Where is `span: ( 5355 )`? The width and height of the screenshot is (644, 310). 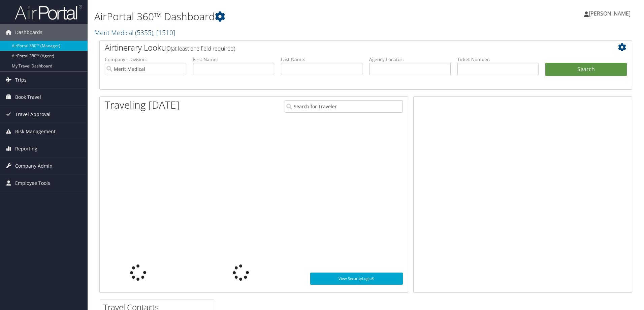
span: ( 5355 ) is located at coordinates (144, 32).